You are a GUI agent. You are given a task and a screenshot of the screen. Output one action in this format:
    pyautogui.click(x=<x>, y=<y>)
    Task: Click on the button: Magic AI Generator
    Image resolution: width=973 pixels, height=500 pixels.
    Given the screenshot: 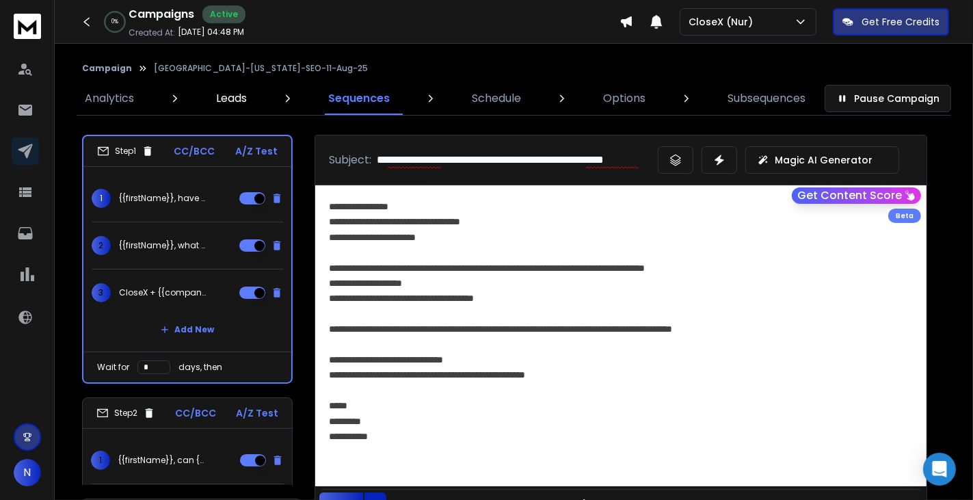 What is the action you would take?
    pyautogui.click(x=822, y=160)
    